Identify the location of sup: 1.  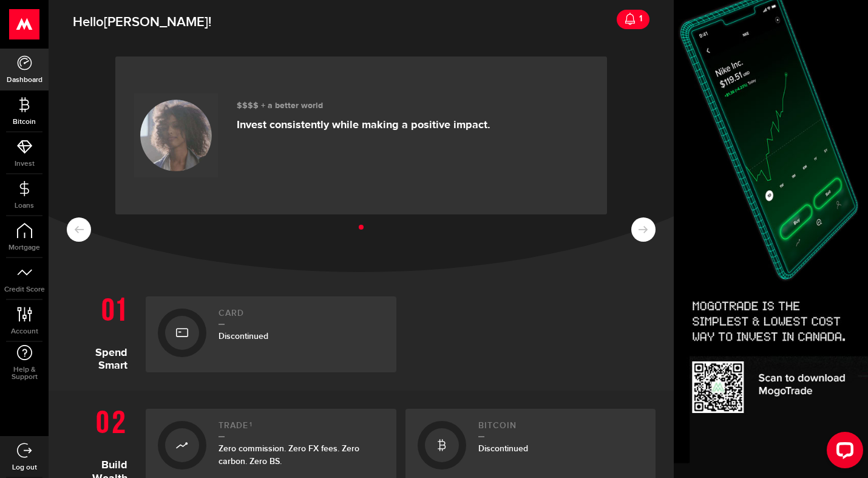
(250, 424).